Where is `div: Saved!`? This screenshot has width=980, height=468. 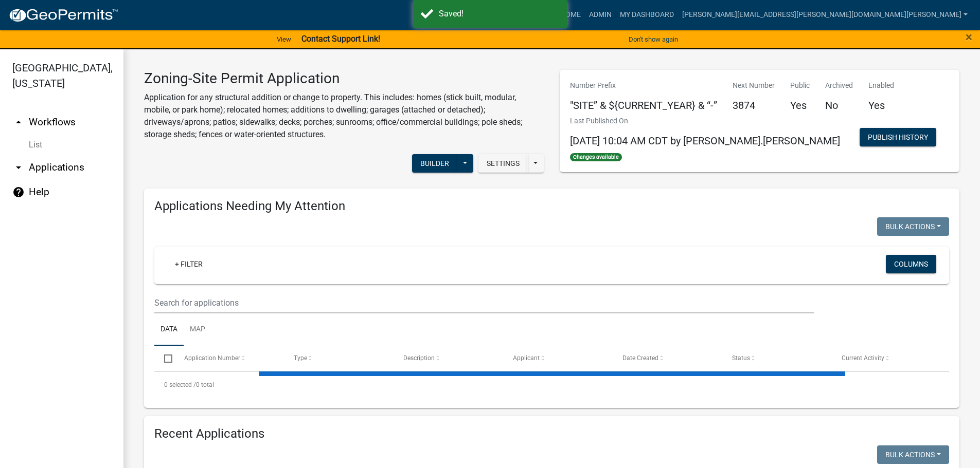 div: Saved! is located at coordinates (499, 14).